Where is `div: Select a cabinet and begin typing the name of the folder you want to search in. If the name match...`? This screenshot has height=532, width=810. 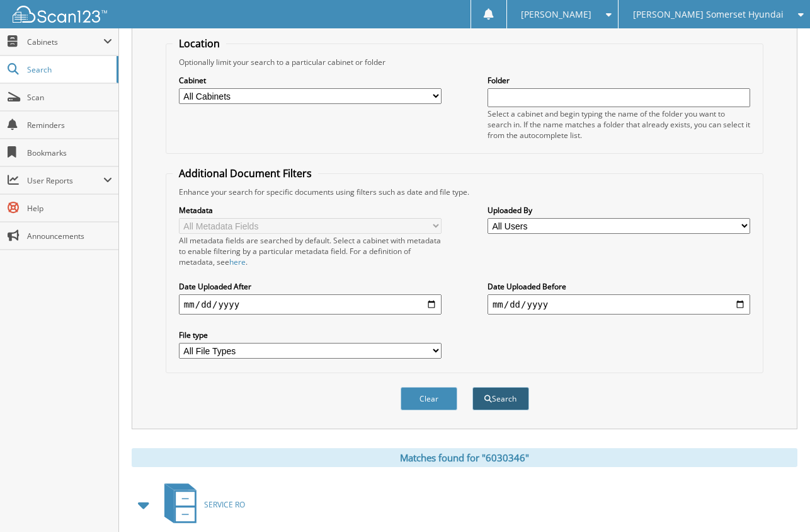 div: Select a cabinet and begin typing the name of the folder you want to search in. If the name match... is located at coordinates (619, 124).